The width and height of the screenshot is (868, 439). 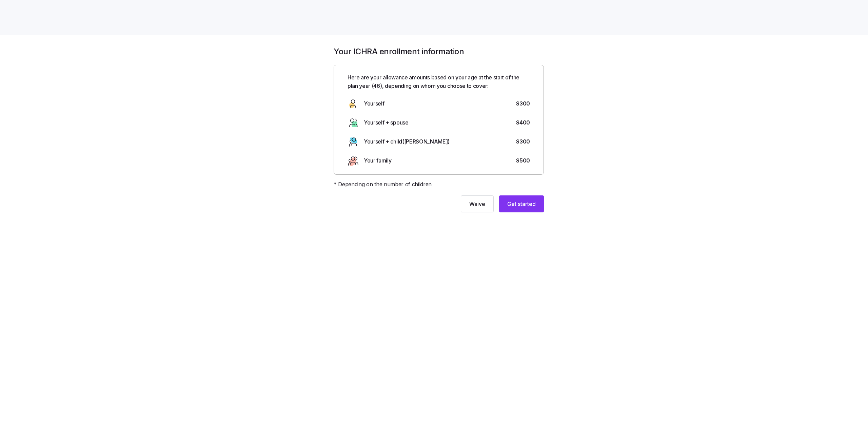 What do you see at coordinates (477, 204) in the screenshot?
I see `button: Waive` at bounding box center [477, 204].